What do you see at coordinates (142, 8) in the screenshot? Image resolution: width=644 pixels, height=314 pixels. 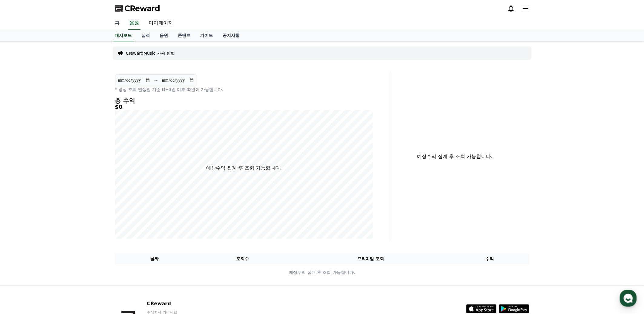 I see `span: CReward` at bounding box center [142, 8].